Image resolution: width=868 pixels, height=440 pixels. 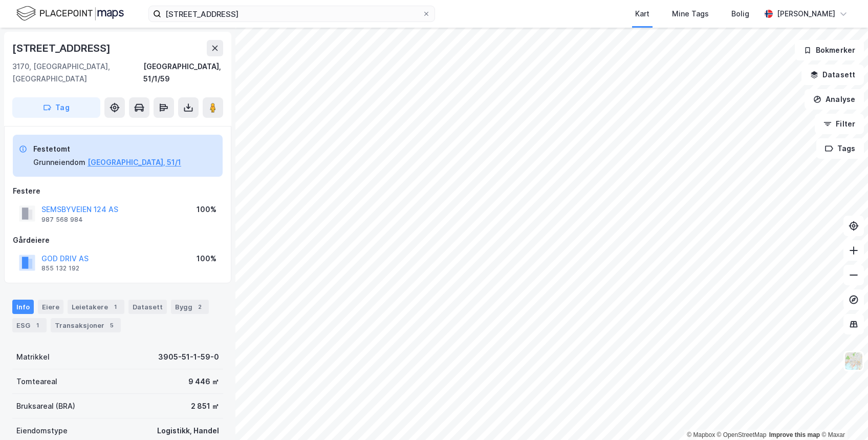 I want to click on div: Festetomt, so click(x=107, y=149).